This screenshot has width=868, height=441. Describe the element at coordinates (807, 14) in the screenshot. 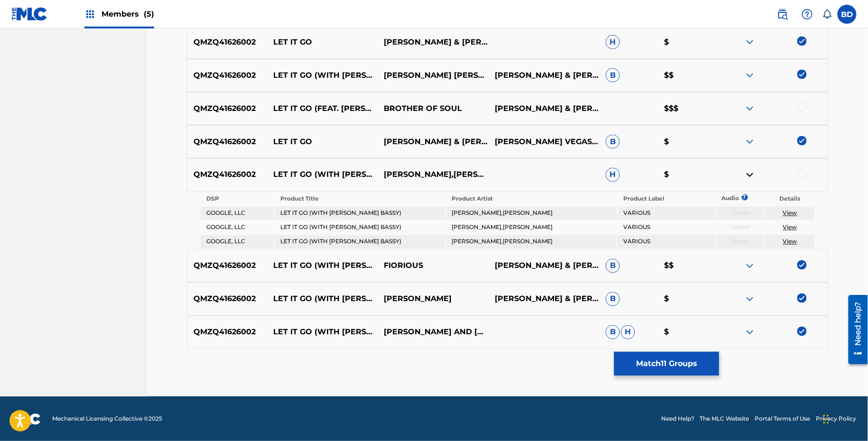

I see `div: Help` at that location.